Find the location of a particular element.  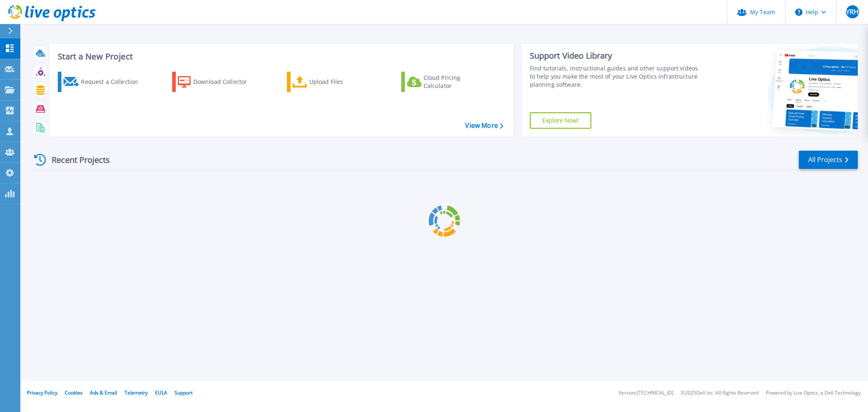

div: Request a Collection is located at coordinates (114, 82).